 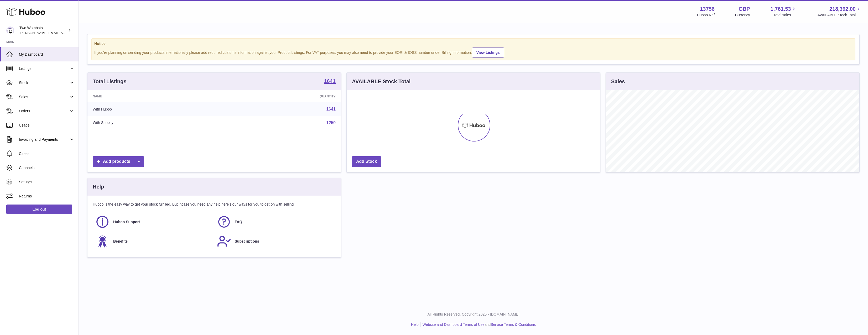 What do you see at coordinates (47, 182) in the screenshot?
I see `span: Settings` at bounding box center [47, 182].